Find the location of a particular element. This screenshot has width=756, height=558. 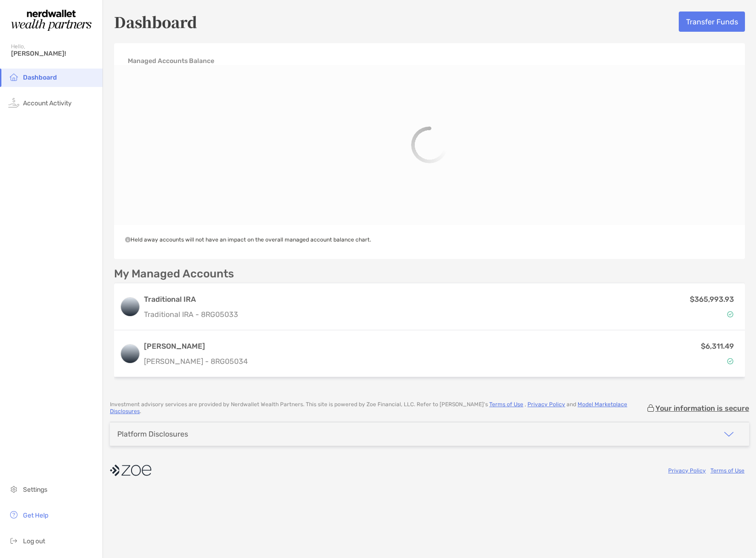

span: Get Help is located at coordinates (36, 515).